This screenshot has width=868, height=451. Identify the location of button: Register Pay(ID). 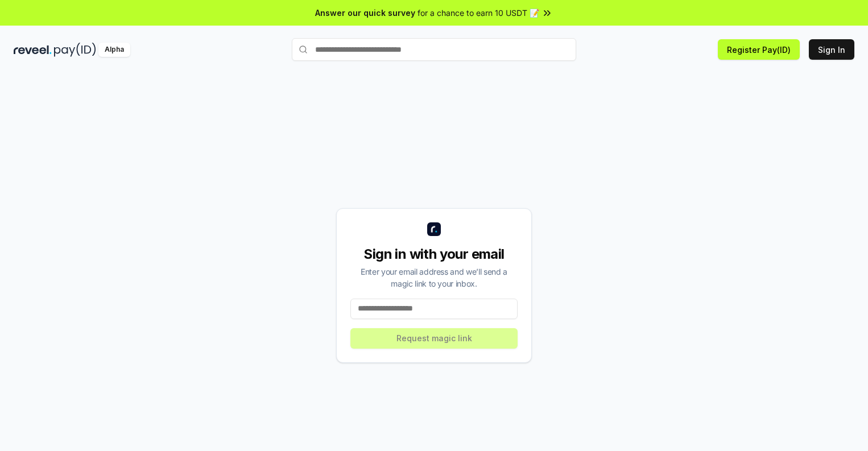
(759, 49).